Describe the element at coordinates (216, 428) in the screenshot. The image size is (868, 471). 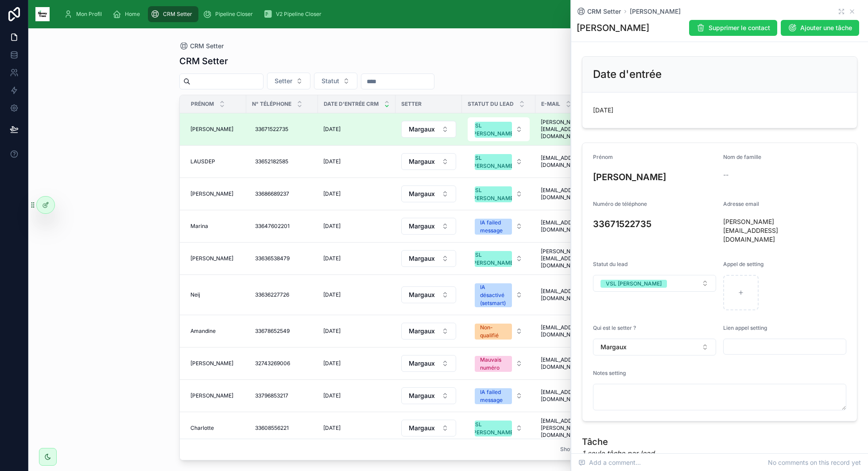
I see `a: Charlotte` at that location.